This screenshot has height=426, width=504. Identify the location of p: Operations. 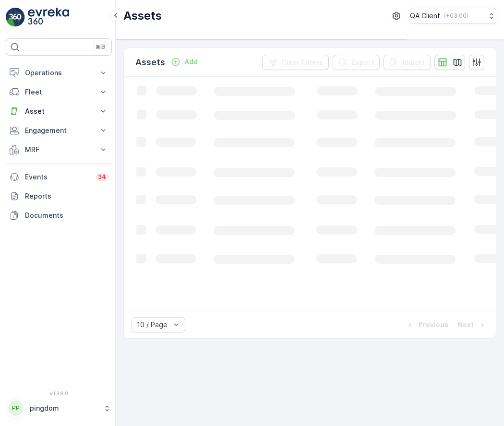
(58, 73).